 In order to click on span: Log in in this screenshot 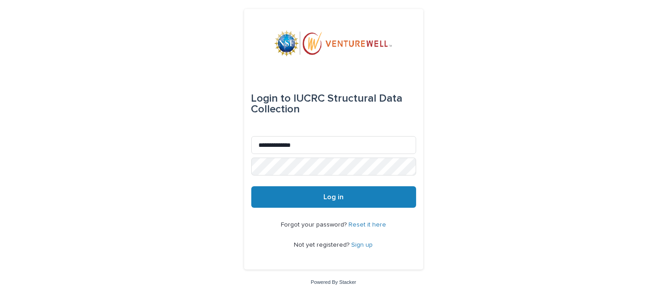, I will do `click(333, 197)`.